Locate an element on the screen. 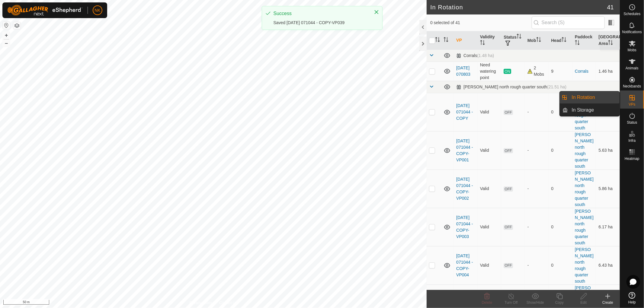 The height and width of the screenshot is (308, 644). div: Show/Hide is located at coordinates (535, 303).